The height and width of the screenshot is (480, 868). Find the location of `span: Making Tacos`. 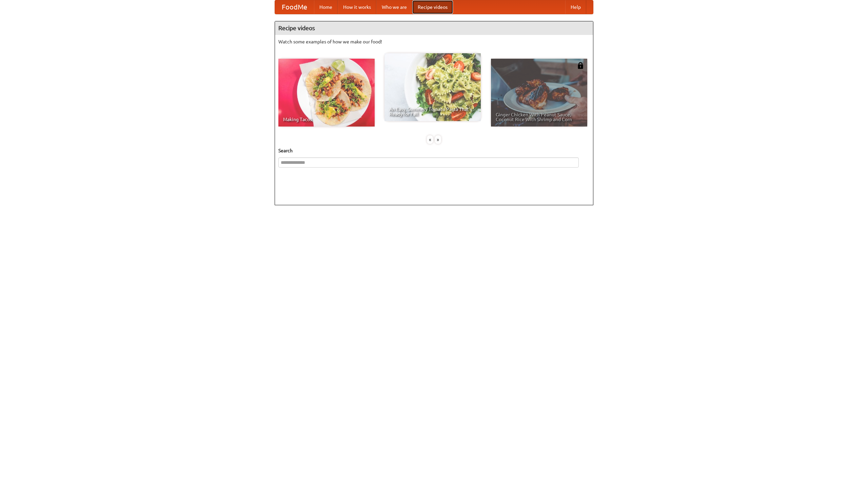

span: Making Tacos is located at coordinates (327, 120).